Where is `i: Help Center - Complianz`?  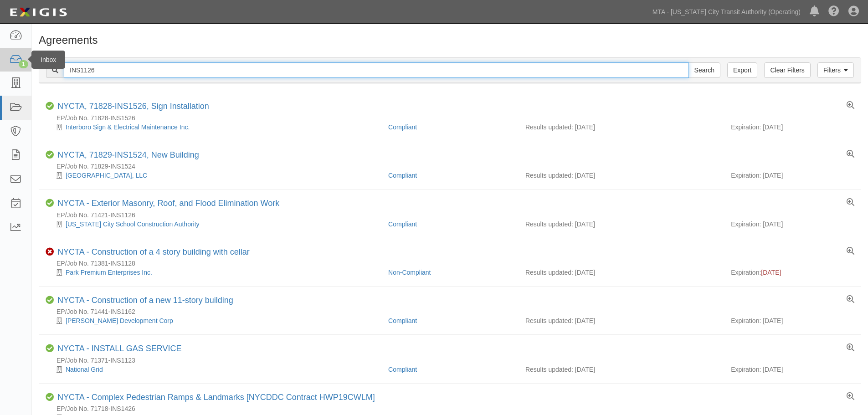 i: Help Center - Complianz is located at coordinates (834, 12).